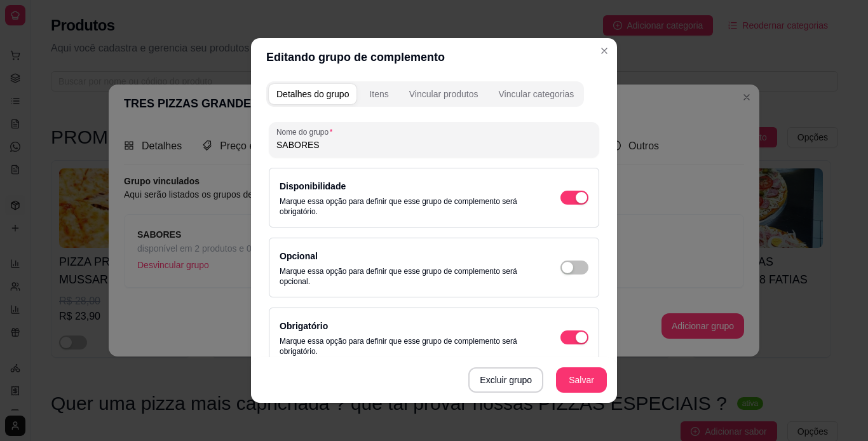  Describe the element at coordinates (312, 94) in the screenshot. I see `div: Detalhes do grupo` at that location.